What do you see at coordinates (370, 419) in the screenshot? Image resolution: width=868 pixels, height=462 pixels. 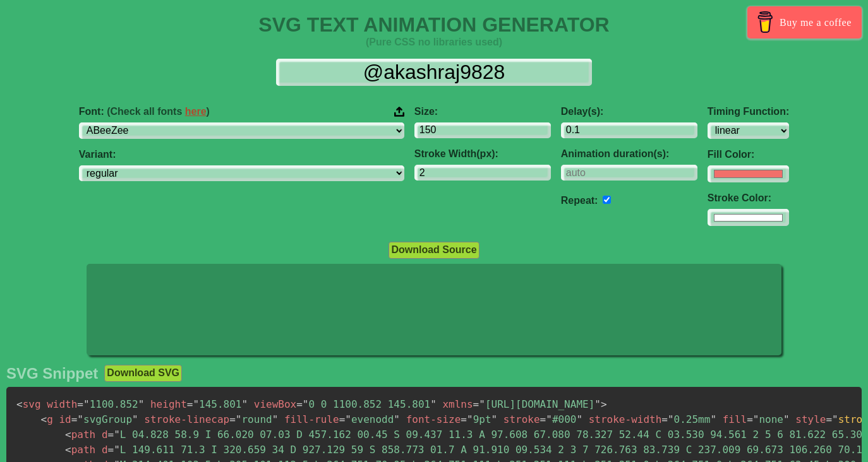 I see `span: evenodd` at bounding box center [370, 419].